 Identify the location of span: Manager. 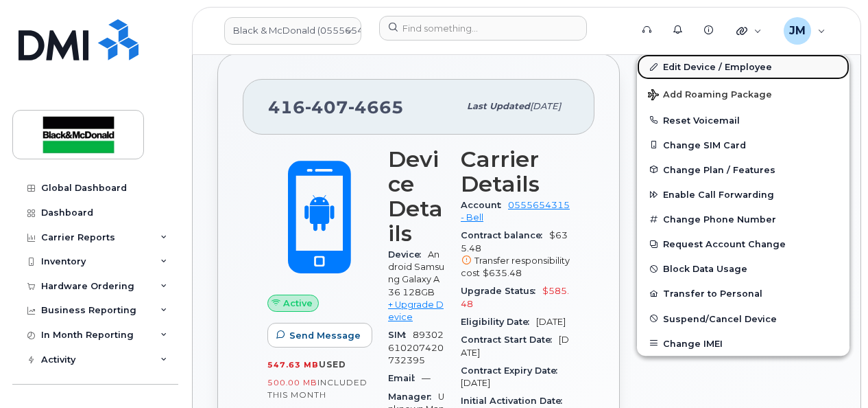
(412, 396).